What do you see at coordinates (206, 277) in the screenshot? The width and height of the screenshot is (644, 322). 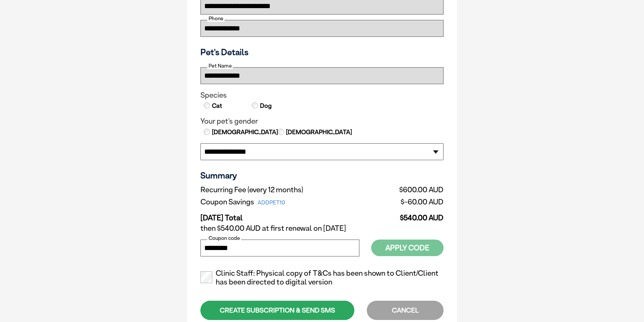 I see `input: Clinic Staff: Physical copy of T&Cs has been shown to Client/Client has been directed to digital ...` at bounding box center [206, 277].